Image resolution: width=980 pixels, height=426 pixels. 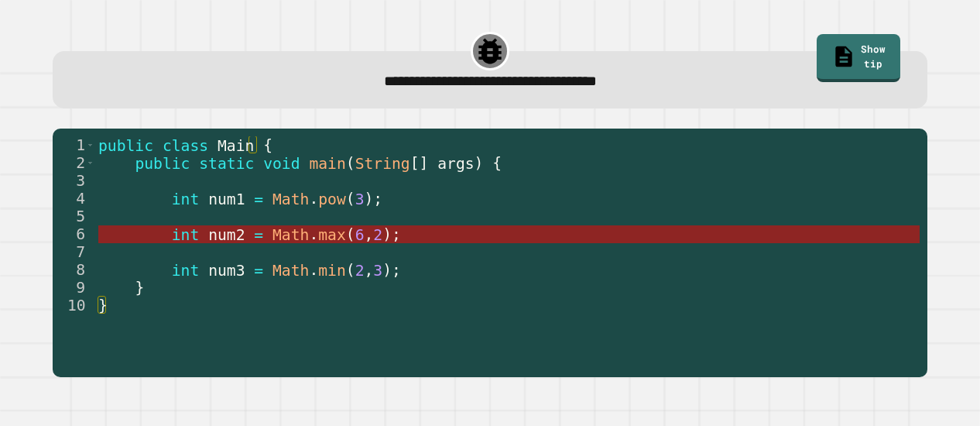 I want to click on div: 10, so click(x=73, y=305).